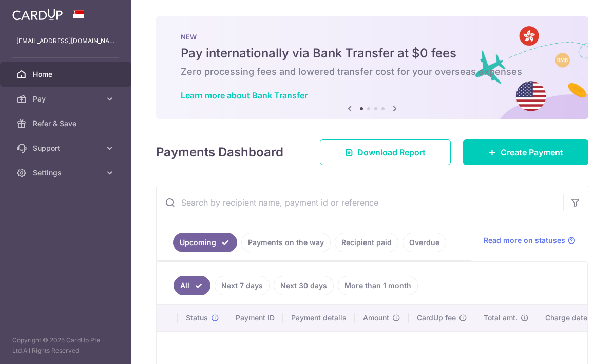 Image resolution: width=613 pixels, height=364 pixels. I want to click on a: Payments on the way, so click(286, 243).